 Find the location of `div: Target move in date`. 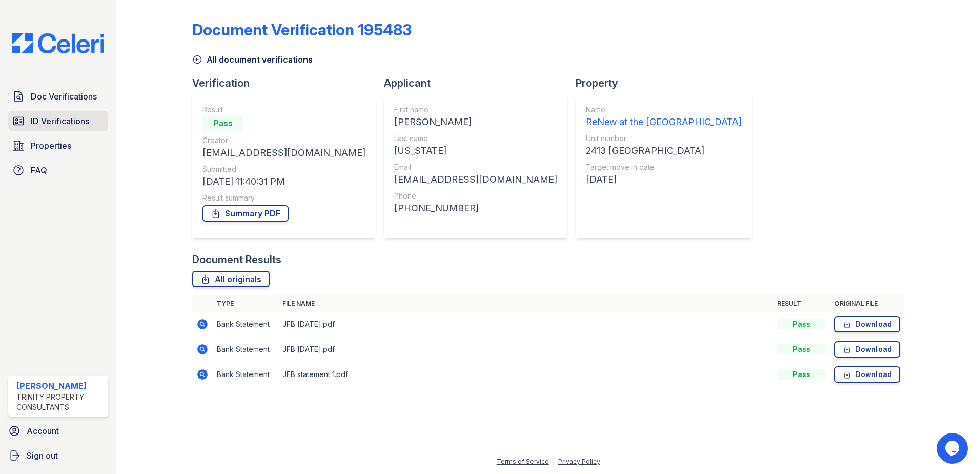

div: Target move in date is located at coordinates (664, 167).